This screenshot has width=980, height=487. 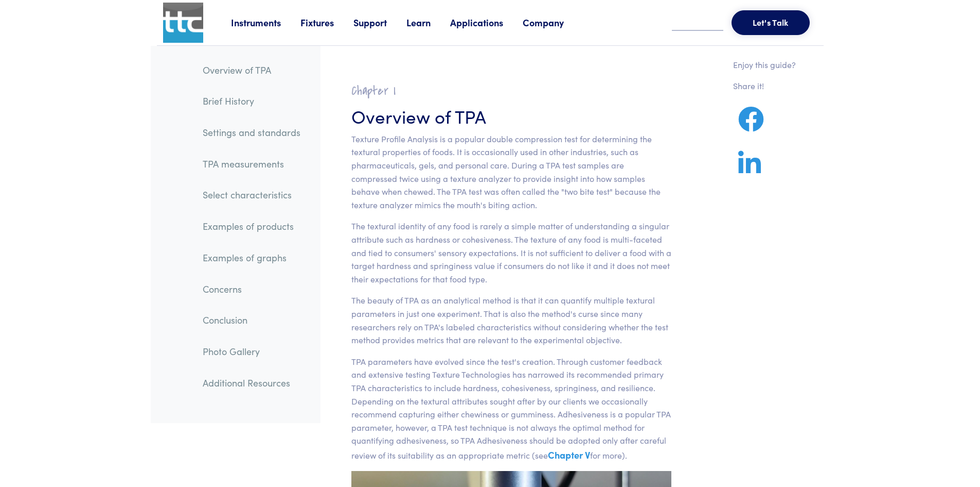 I want to click on a: Chapter V, so click(x=570, y=455).